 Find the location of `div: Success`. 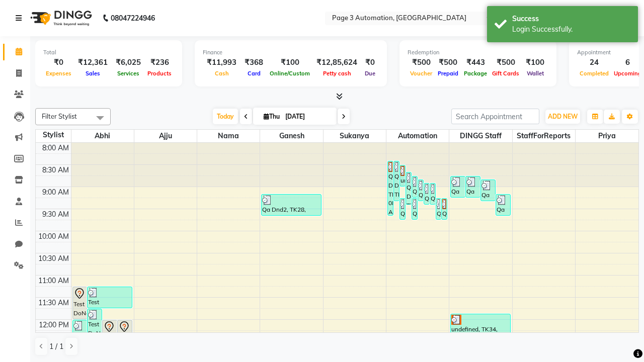

div: Success is located at coordinates (571, 18).